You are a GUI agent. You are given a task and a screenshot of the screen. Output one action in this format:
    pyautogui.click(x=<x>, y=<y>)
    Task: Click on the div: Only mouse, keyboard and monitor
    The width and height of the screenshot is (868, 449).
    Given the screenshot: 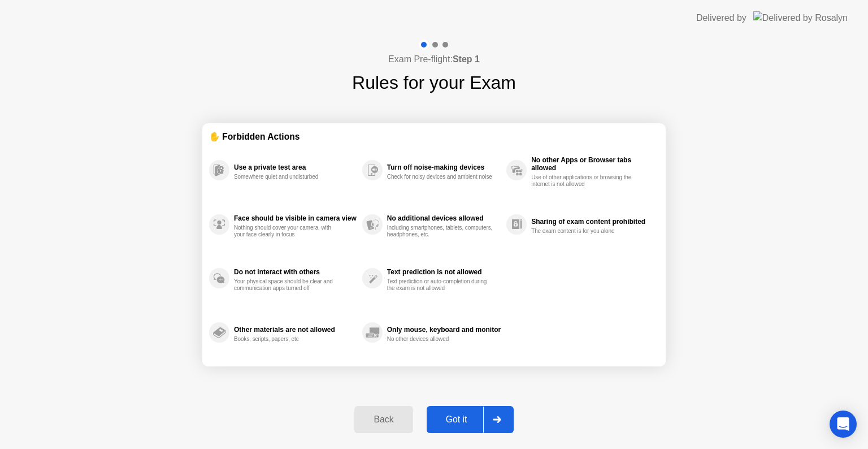 What is the action you would take?
    pyautogui.click(x=443, y=330)
    